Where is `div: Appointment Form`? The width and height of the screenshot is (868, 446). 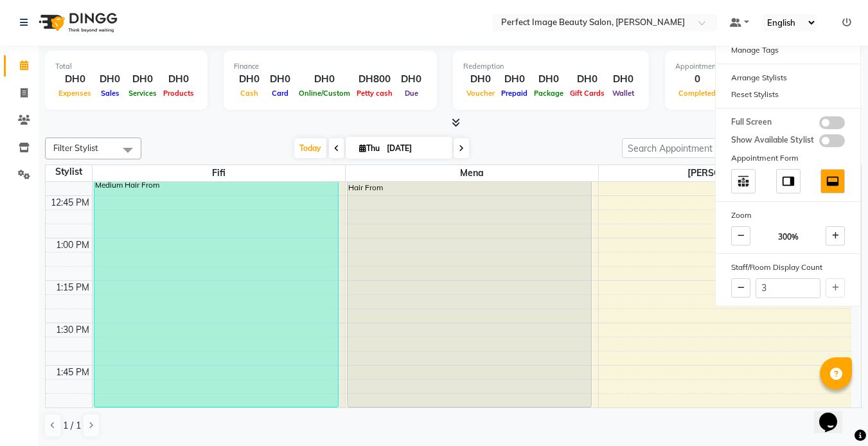
div: Appointment Form is located at coordinates (788, 158).